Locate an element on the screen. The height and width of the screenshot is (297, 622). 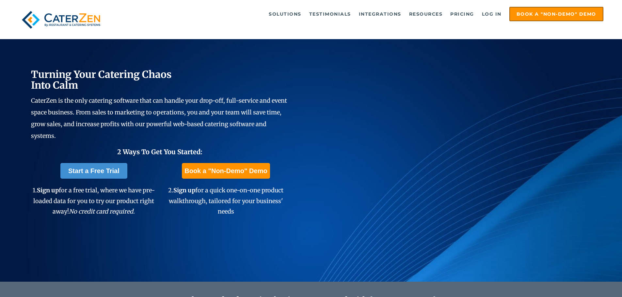
em: No credit card required. is located at coordinates (102, 212).